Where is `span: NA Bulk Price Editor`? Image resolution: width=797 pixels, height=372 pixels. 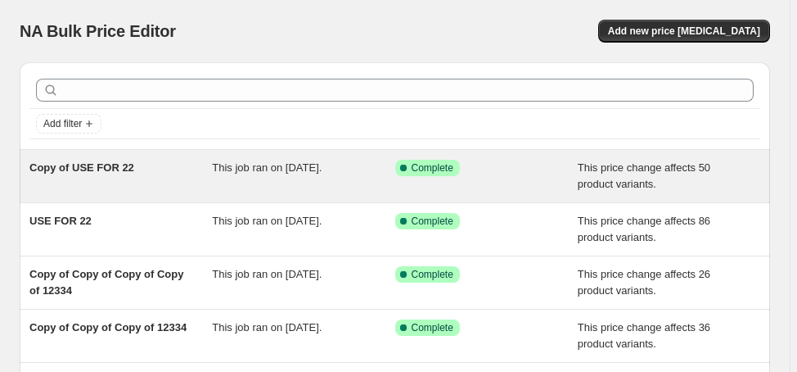 span: NA Bulk Price Editor is located at coordinates (97, 31).